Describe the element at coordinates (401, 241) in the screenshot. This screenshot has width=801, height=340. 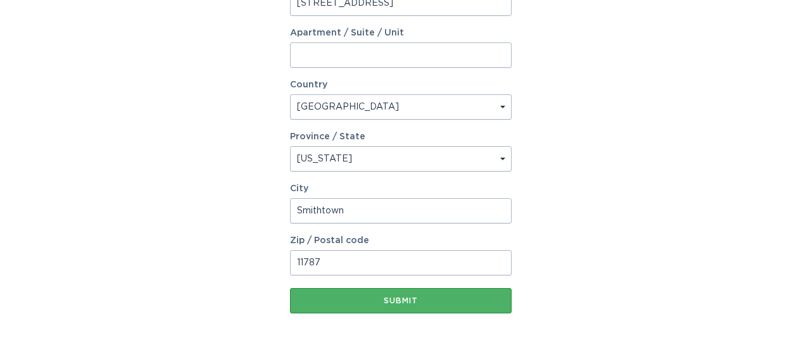
I see `label: Zip / Postal code` at that location.